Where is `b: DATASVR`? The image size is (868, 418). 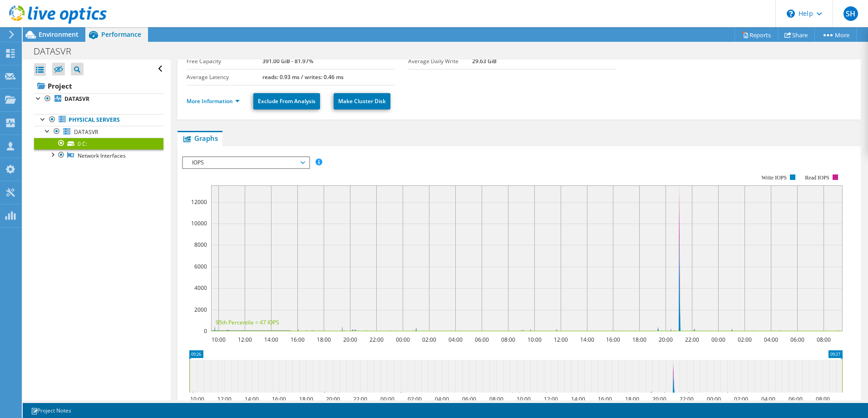 b: DATASVR is located at coordinates (77, 99).